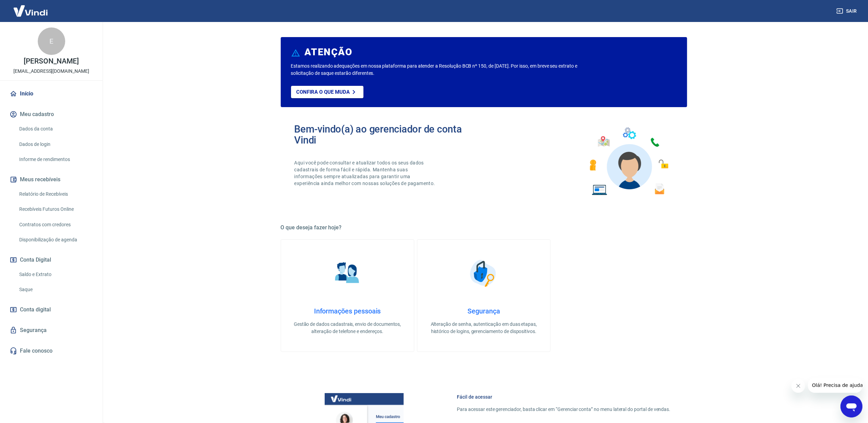 This screenshot has width=868, height=423. Describe the element at coordinates (347, 328) in the screenshot. I see `p: Gestão de dados cadastrais, envio de documentos, alteração de telefone e endereços.` at that location.